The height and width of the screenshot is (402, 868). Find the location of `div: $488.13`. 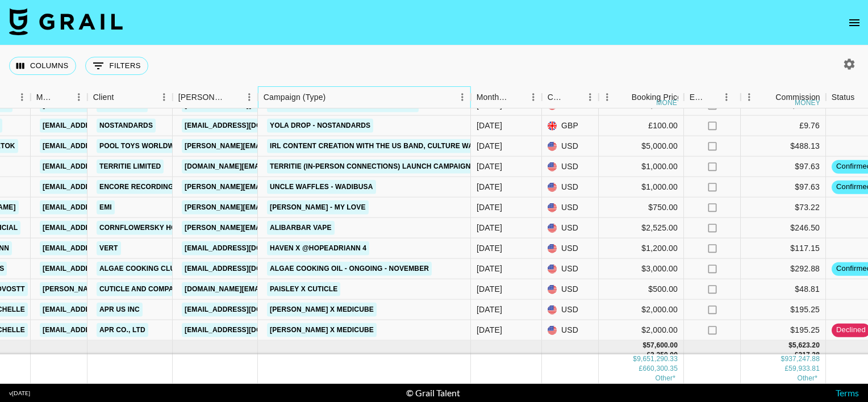

div: $488.13 is located at coordinates (783, 147).